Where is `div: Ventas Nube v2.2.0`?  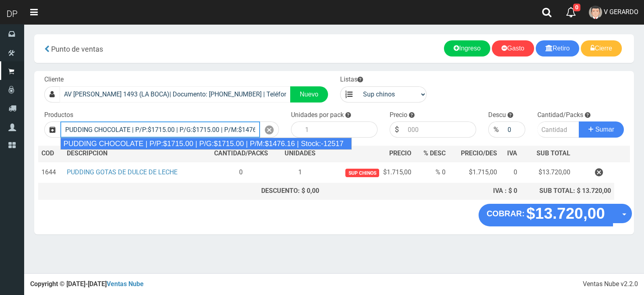 div: Ventas Nube v2.2.0 is located at coordinates (610, 284).